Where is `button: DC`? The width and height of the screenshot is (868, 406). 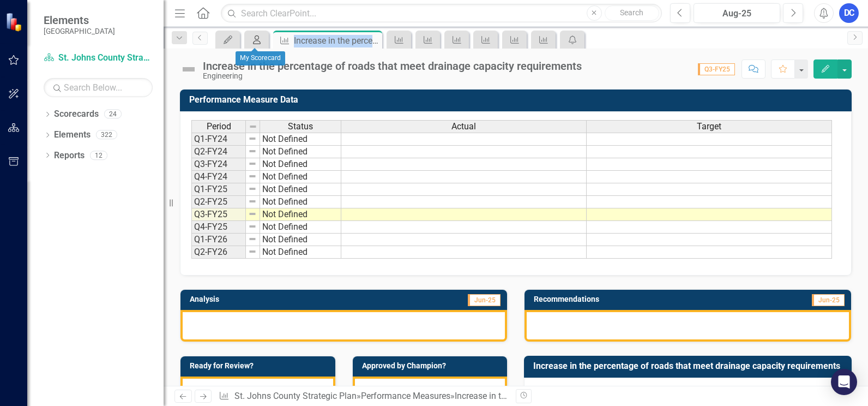 button: DC is located at coordinates (849, 13).